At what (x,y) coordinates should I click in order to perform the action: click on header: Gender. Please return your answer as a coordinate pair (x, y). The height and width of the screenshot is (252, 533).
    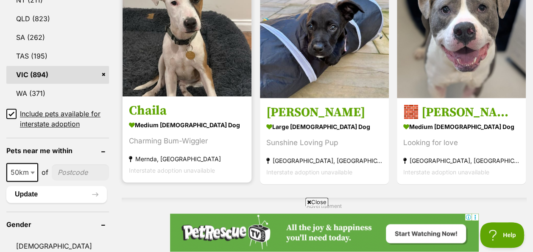
    Looking at the image, I should click on (58, 224).